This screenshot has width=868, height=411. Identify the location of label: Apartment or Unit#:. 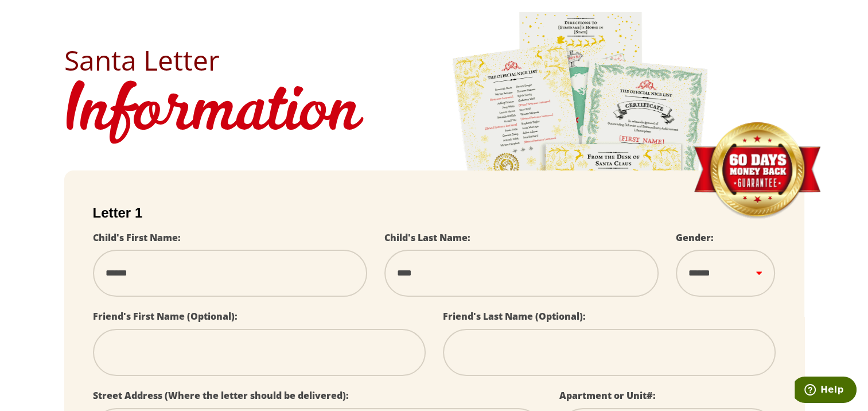
(608, 395).